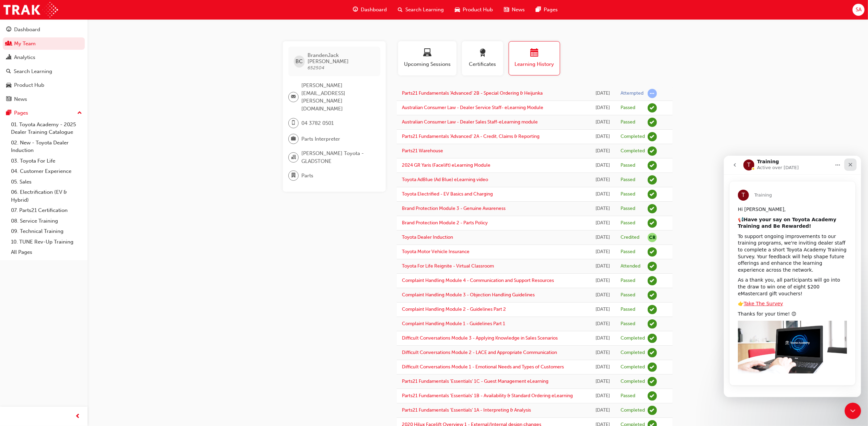  Describe the element at coordinates (45, 6) in the screenshot. I see `h1: Training` at that location.